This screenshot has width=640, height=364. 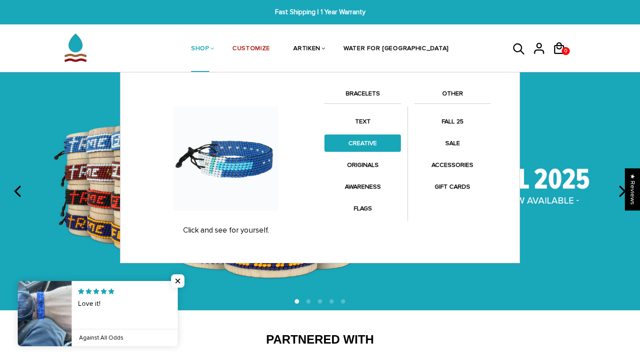 What do you see at coordinates (320, 340) in the screenshot?
I see `h2: Partnered With` at bounding box center [320, 340].